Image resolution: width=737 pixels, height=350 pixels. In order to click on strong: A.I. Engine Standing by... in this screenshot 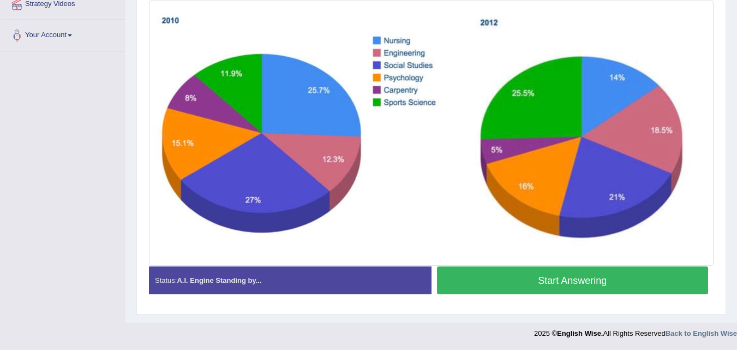, I will do `click(219, 280)`.